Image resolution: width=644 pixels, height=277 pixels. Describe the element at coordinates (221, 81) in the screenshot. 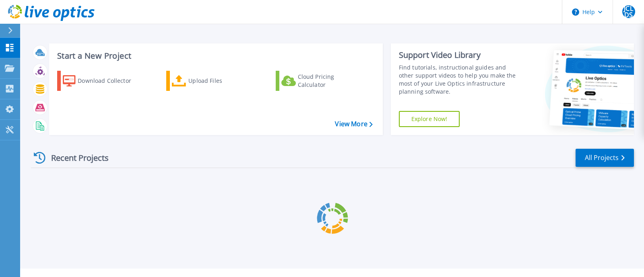

I see `div: Upload Files` at that location.